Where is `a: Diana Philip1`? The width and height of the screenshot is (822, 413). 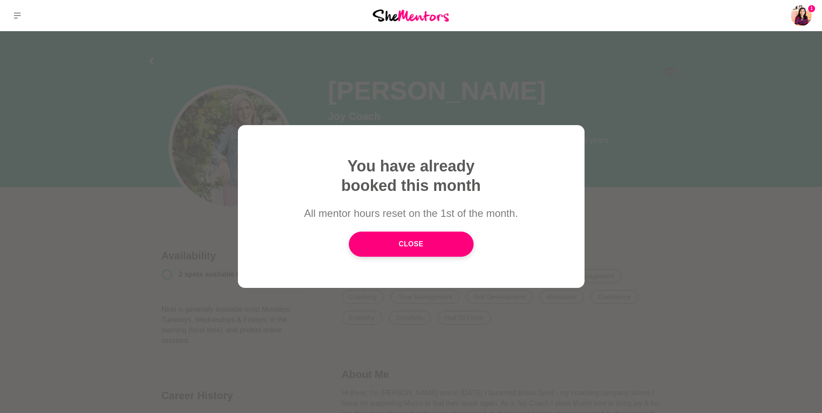
a: Diana Philip1 is located at coordinates (801, 16).